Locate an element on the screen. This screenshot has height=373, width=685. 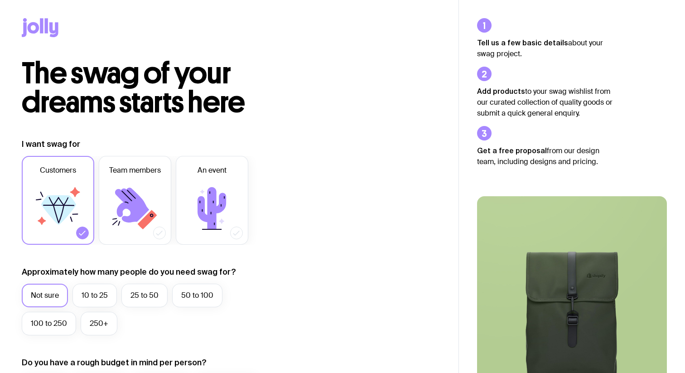
strong: Add products is located at coordinates (501, 91).